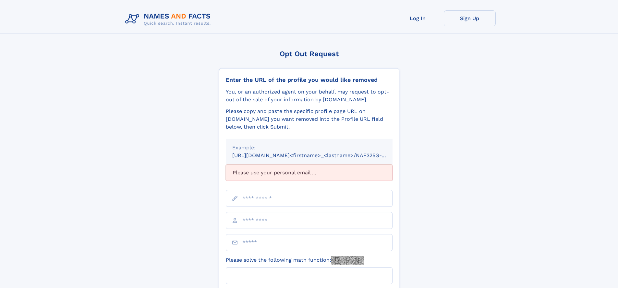  Describe the element at coordinates (418, 18) in the screenshot. I see `a: Log In` at that location.